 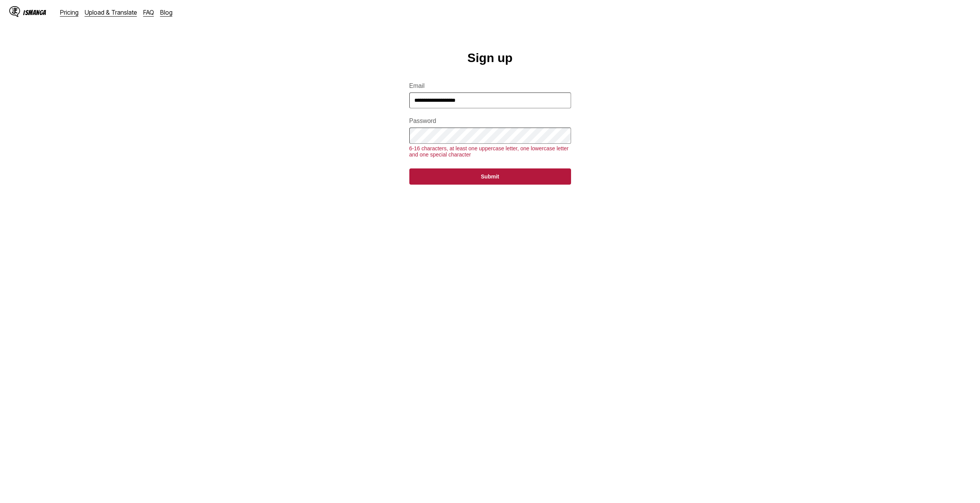 What do you see at coordinates (490, 121) in the screenshot?
I see `label: Password` at bounding box center [490, 121].